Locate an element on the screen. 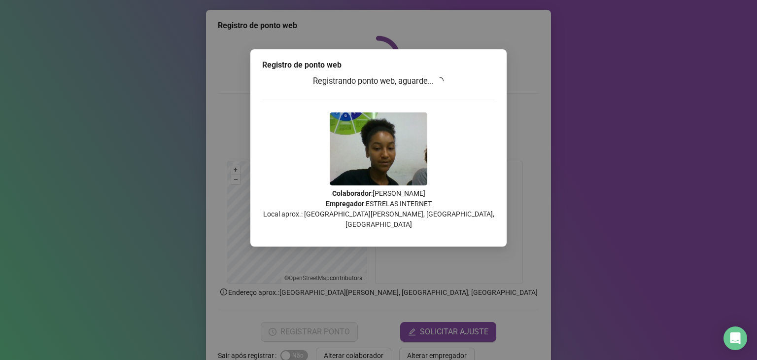 This screenshot has width=757, height=360. strong: Colaborador is located at coordinates (351, 193).